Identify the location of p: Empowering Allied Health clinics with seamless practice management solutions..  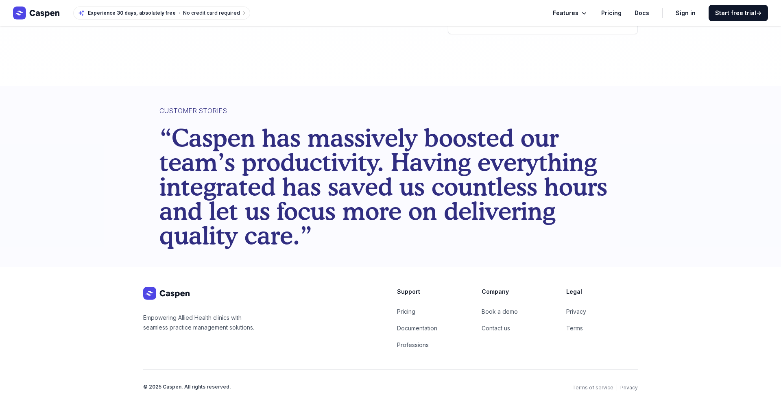
(200, 323).